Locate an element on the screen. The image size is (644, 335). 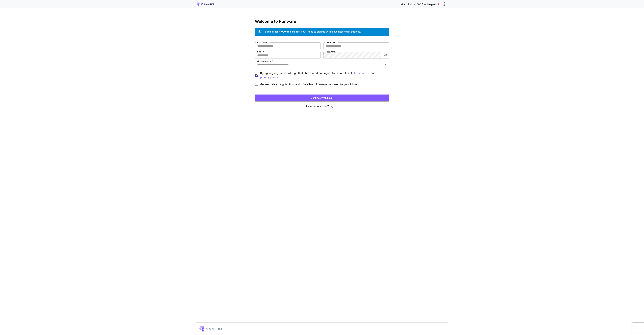
span: Get exclusive insights, tips, and offers from Runware delivered to your inbox. is located at coordinates (309, 84).